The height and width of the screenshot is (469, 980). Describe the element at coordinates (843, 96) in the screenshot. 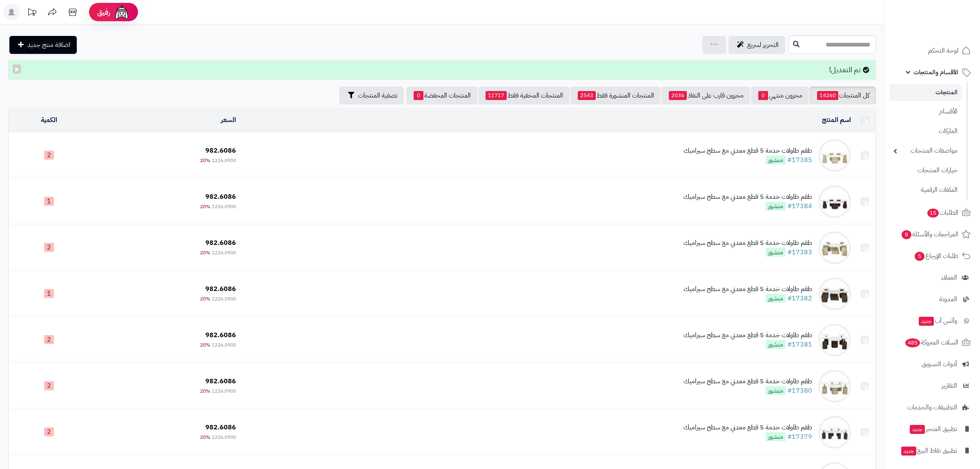

I see `a: كل المنتجات14260` at that location.